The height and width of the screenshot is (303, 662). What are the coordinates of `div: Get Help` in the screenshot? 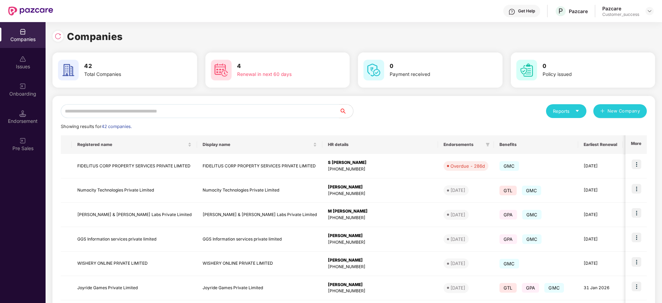 It's located at (526, 11).